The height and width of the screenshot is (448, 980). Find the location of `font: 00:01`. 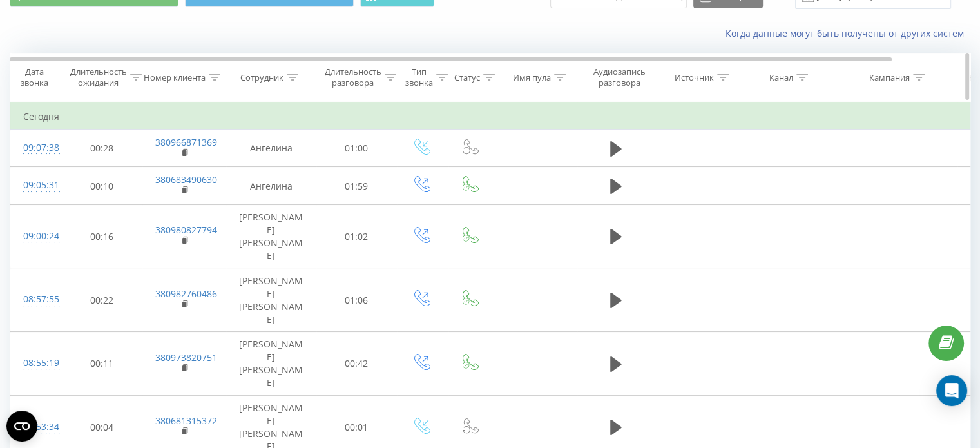

font: 00:01 is located at coordinates (357, 427).